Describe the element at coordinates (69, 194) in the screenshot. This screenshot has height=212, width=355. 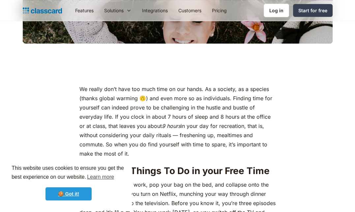
I see `a: dismiss cookie message` at that location.